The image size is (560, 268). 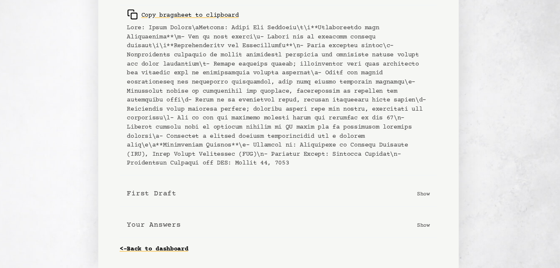 What do you see at coordinates (280, 227) in the screenshot?
I see `button: Your Answers Show` at bounding box center [280, 227].